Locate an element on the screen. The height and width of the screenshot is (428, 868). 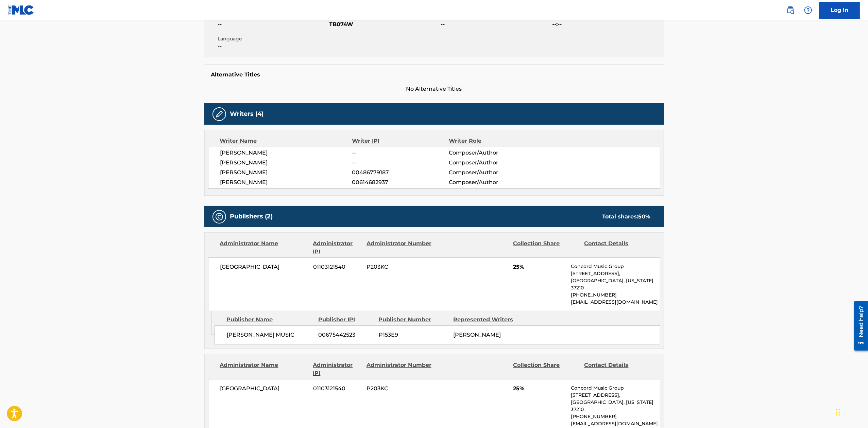
span: P153E9 is located at coordinates (414, 335).